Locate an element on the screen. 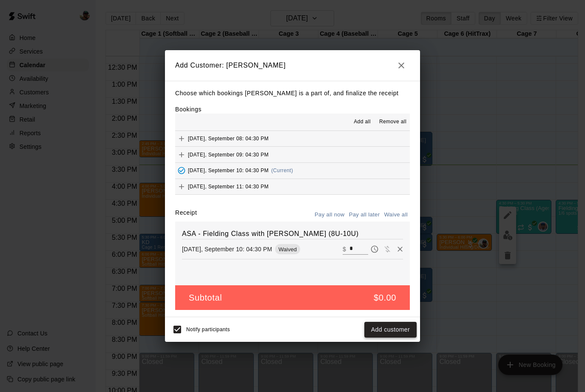 This screenshot has height=392, width=585. h5: Subtotal is located at coordinates (205, 298).